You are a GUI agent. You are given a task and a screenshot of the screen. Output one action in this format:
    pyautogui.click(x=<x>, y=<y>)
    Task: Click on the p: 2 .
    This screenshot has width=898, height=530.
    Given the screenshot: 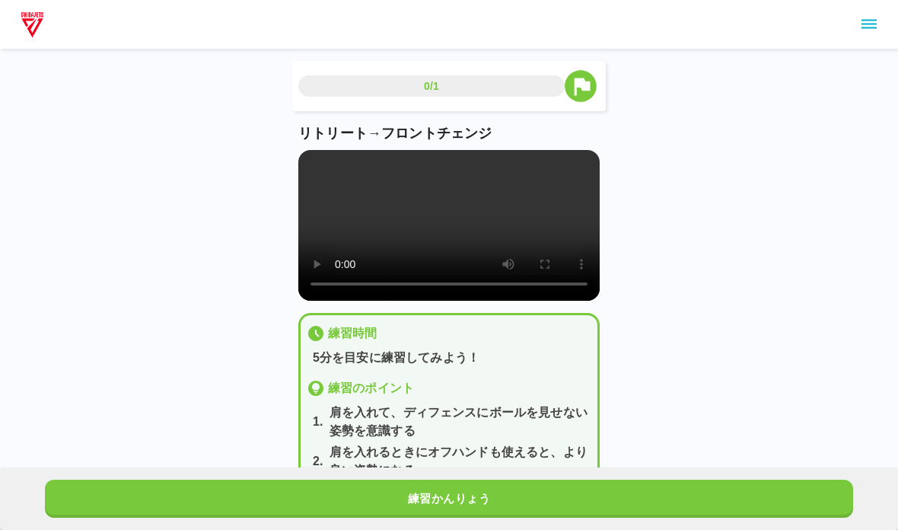 What is the action you would take?
    pyautogui.click(x=318, y=461)
    